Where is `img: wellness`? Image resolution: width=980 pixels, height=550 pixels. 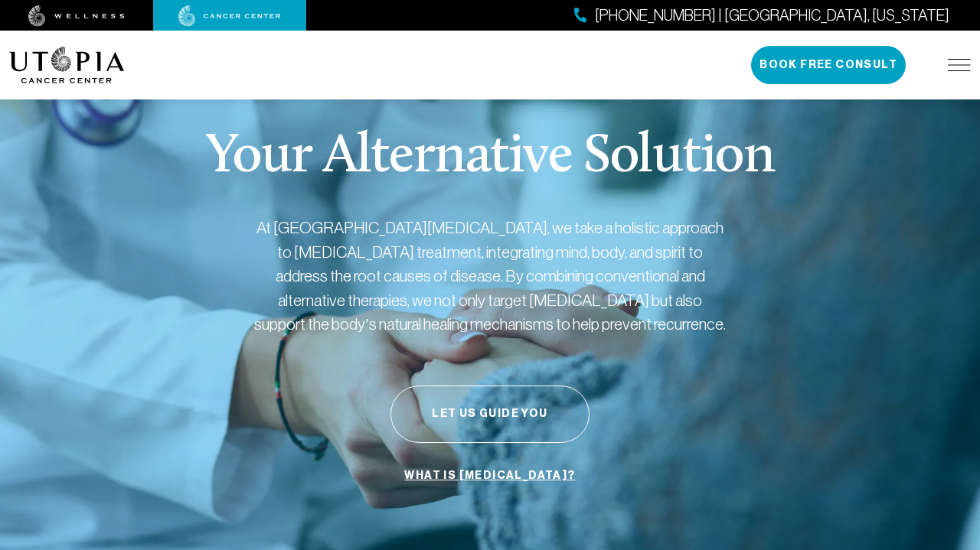 img: wellness is located at coordinates (76, 16).